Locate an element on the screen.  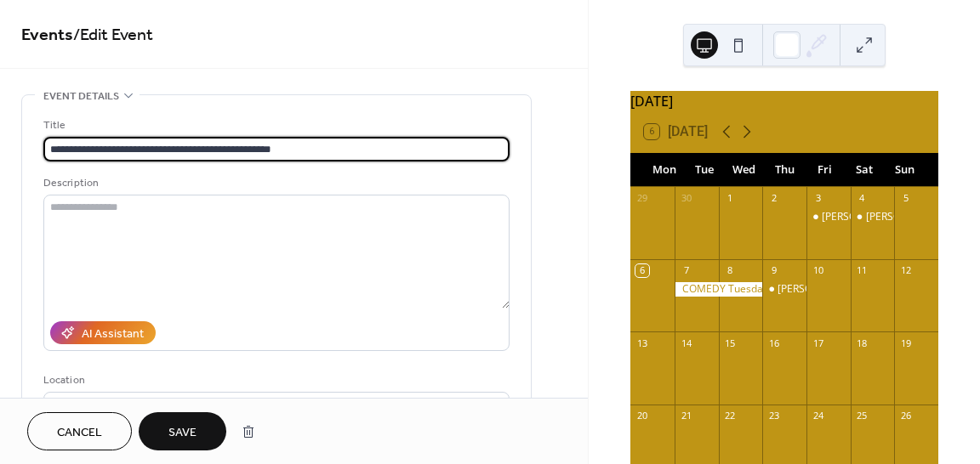
div: Thu is located at coordinates (784, 170).